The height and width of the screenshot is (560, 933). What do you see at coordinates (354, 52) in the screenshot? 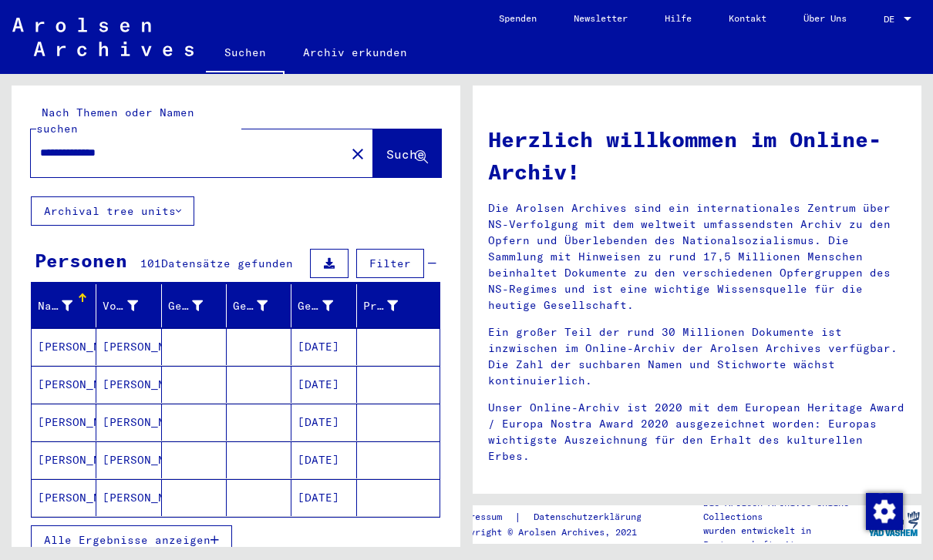
I see `a: Archiv erkunden` at bounding box center [354, 52].